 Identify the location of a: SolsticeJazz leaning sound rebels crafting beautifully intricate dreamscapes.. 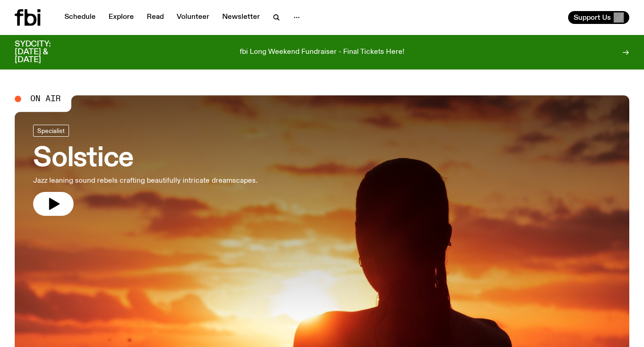
(146, 171).